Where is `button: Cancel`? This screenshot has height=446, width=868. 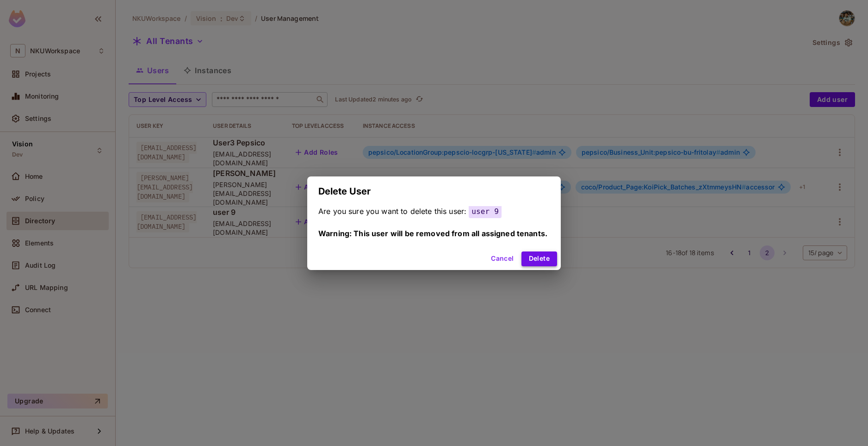 button: Cancel is located at coordinates (502, 259).